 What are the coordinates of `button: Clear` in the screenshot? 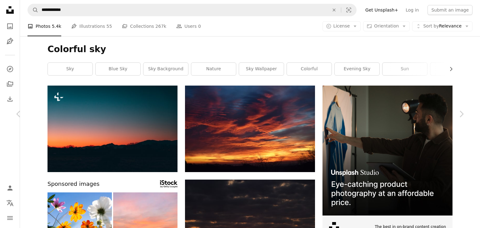 It's located at (334, 10).